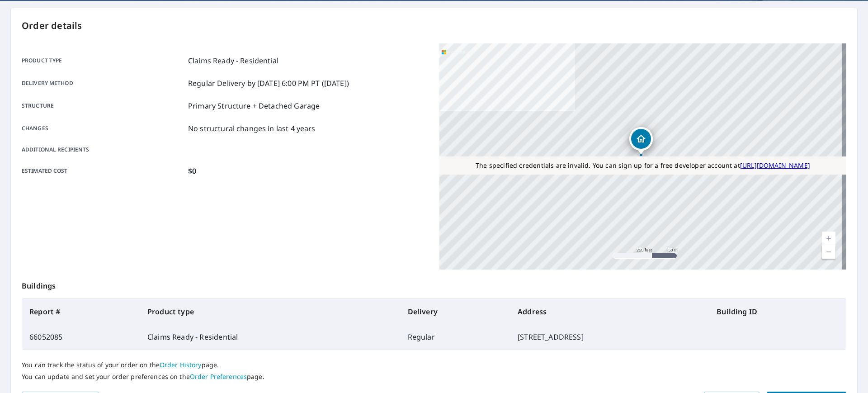  Describe the element at coordinates (180, 365) in the screenshot. I see `a: Order History` at that location.